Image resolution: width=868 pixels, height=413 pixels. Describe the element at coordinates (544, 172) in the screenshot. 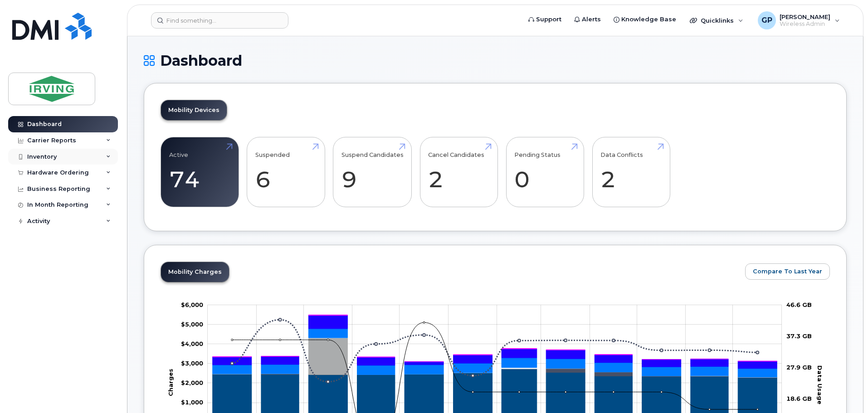

I see `a: Pending Status 0` at that location.